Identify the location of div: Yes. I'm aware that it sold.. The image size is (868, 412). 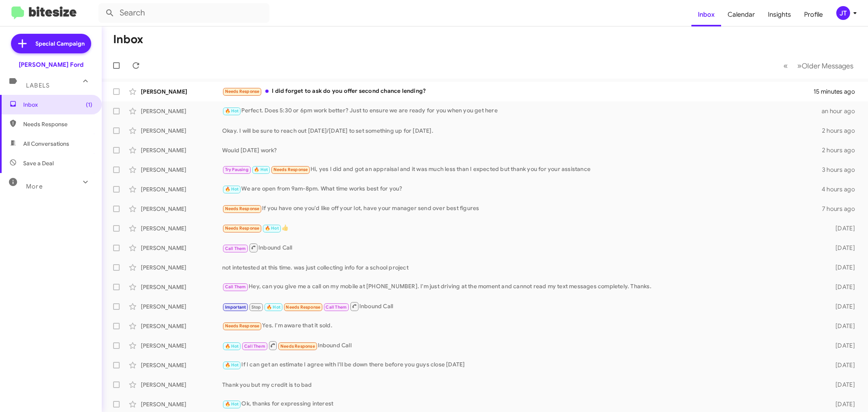
(522, 326).